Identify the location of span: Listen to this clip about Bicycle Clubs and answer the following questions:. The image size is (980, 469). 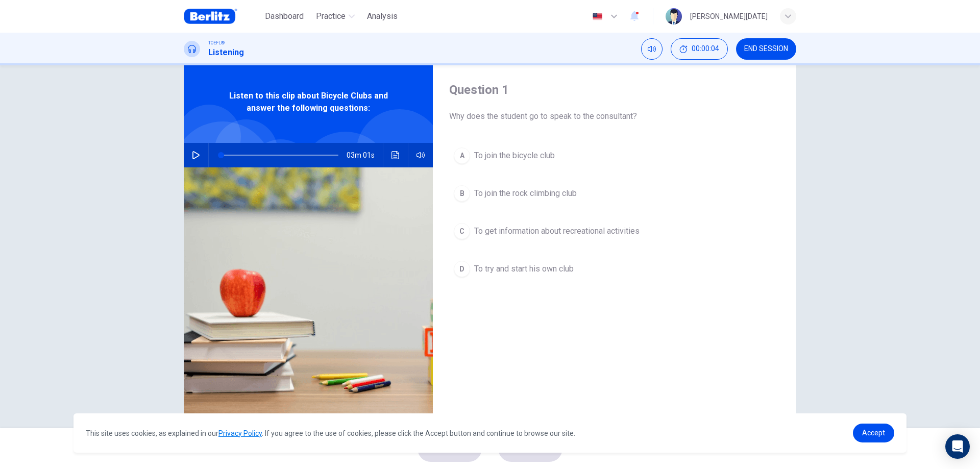
(308, 102).